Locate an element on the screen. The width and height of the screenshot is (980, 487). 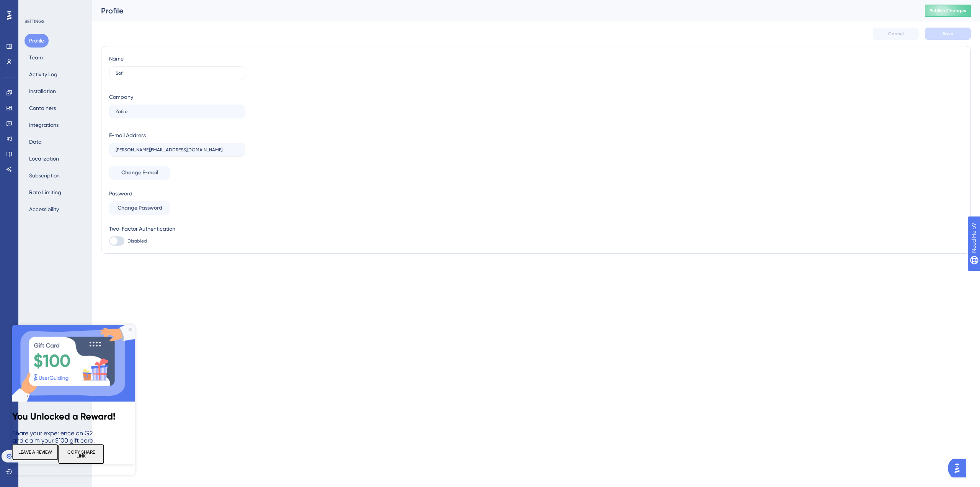
button: Profile is located at coordinates (36, 41).